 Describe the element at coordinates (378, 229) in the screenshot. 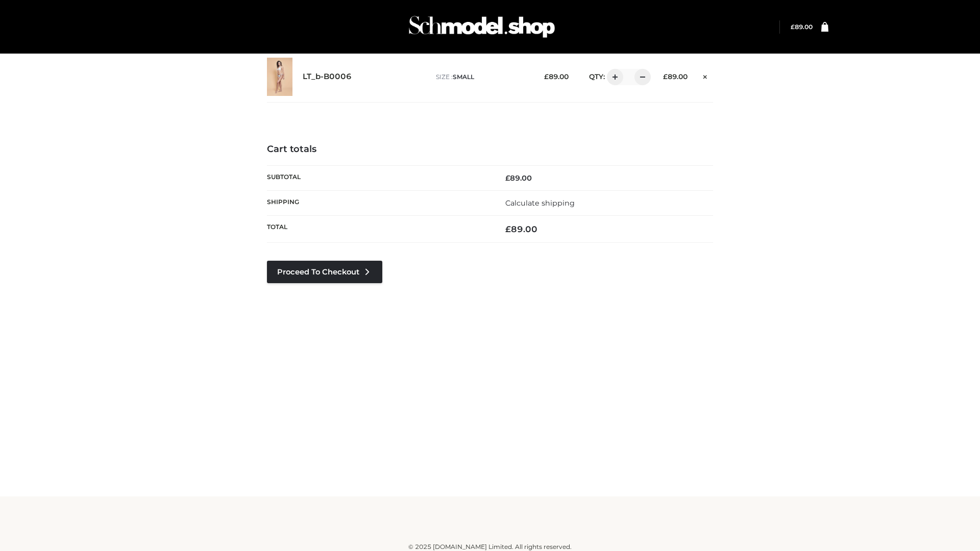

I see `th: Total` at that location.